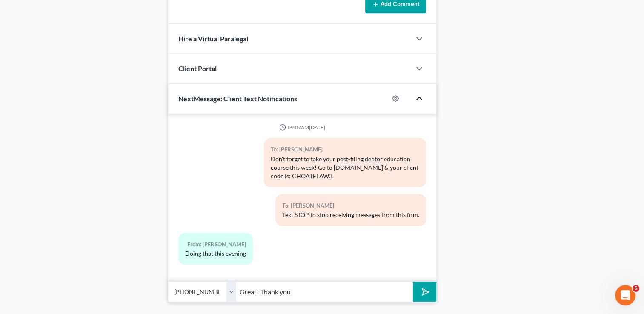 Image resolution: width=644 pixels, height=314 pixels. I want to click on input: Say something..., so click(324, 291).